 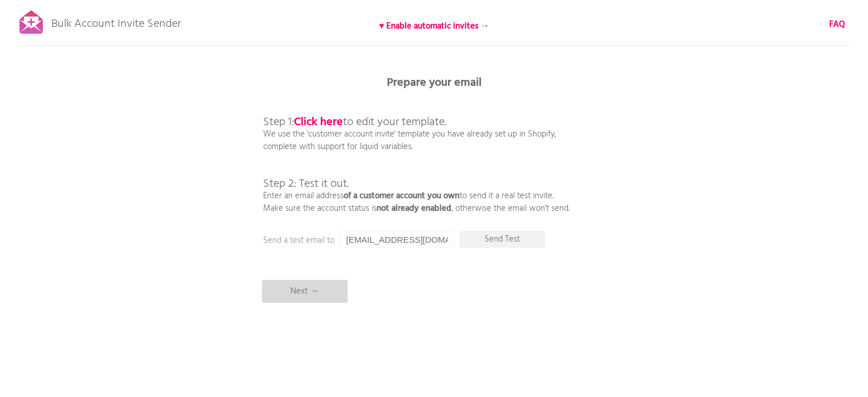 I want to click on b: of a customer account you own, so click(x=401, y=195).